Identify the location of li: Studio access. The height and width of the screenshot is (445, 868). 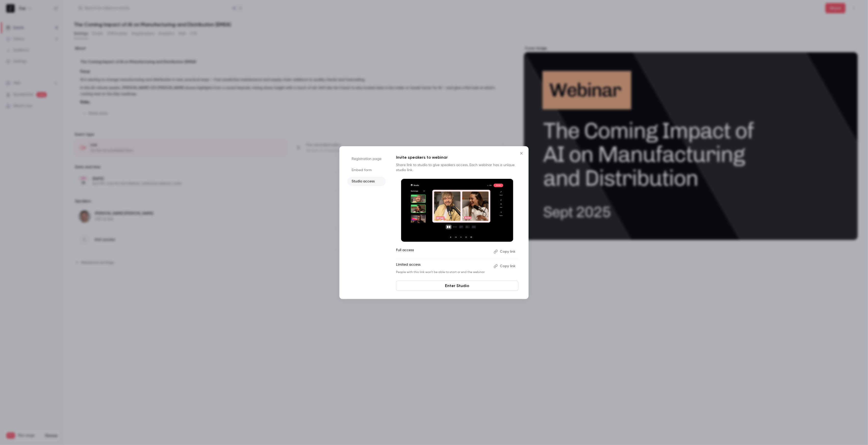
(366, 181).